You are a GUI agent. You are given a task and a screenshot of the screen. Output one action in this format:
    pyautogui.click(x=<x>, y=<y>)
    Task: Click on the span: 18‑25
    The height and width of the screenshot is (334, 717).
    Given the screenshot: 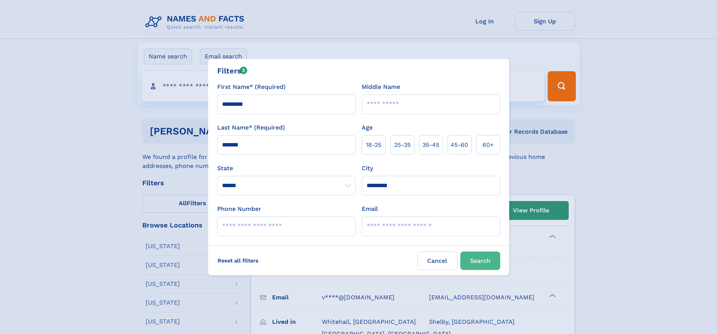 What is the action you would take?
    pyautogui.click(x=373, y=145)
    